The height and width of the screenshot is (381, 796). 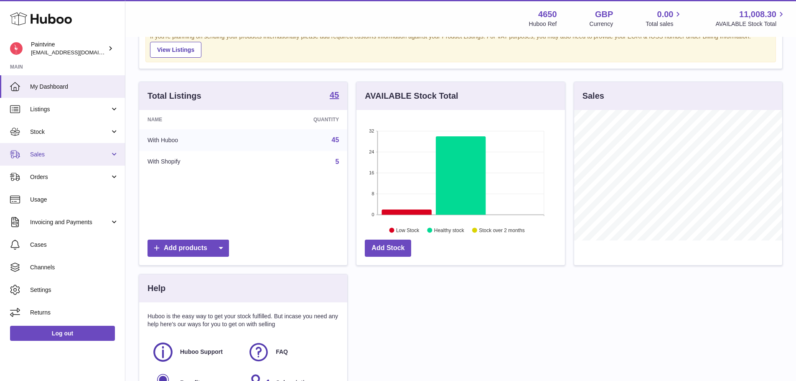 What do you see at coordinates (195, 120) in the screenshot?
I see `th: Name` at bounding box center [195, 120].